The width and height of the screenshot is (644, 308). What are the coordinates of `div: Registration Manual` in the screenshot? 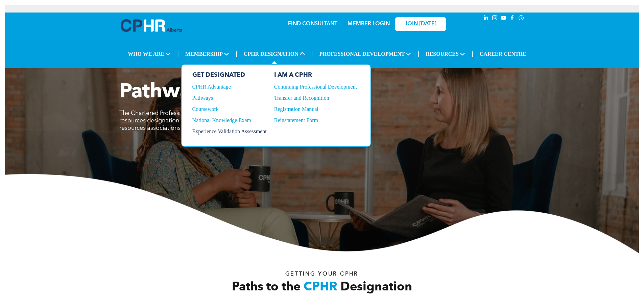 It's located at (312, 109).